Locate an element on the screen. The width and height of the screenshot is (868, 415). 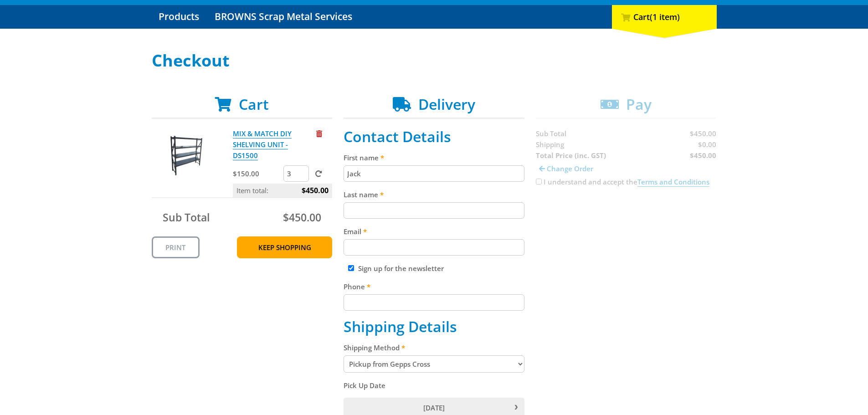
input: Please enter your telephone number. is located at coordinates (434, 303).